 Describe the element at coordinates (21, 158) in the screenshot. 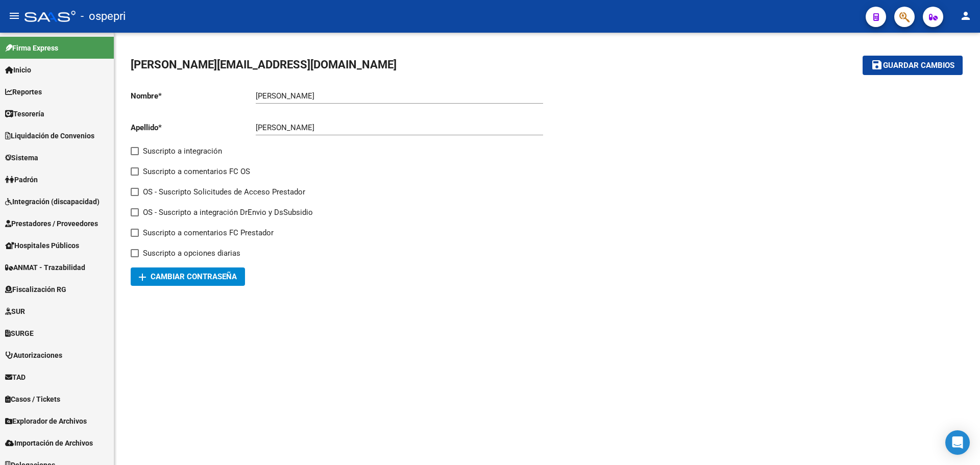

I see `span: Sistema` at that location.